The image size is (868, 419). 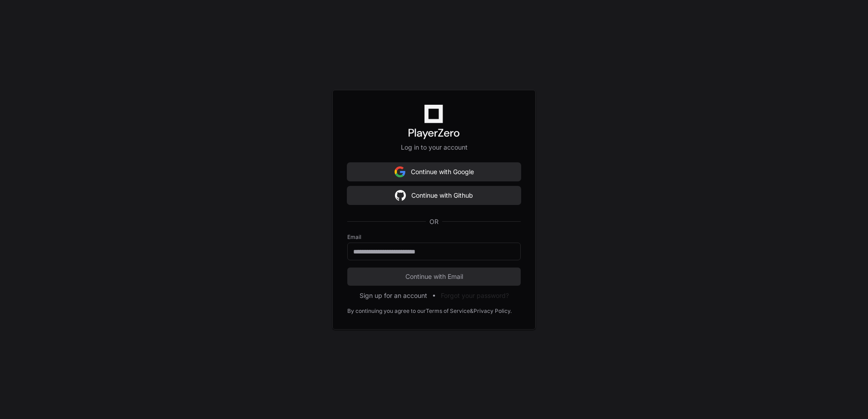 What do you see at coordinates (434, 147) in the screenshot?
I see `p: Log in to your account` at bounding box center [434, 147].